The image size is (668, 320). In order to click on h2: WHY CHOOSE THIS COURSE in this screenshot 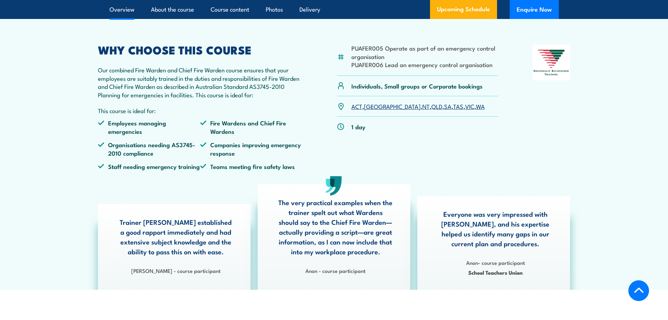, I will do `click(200, 50)`.